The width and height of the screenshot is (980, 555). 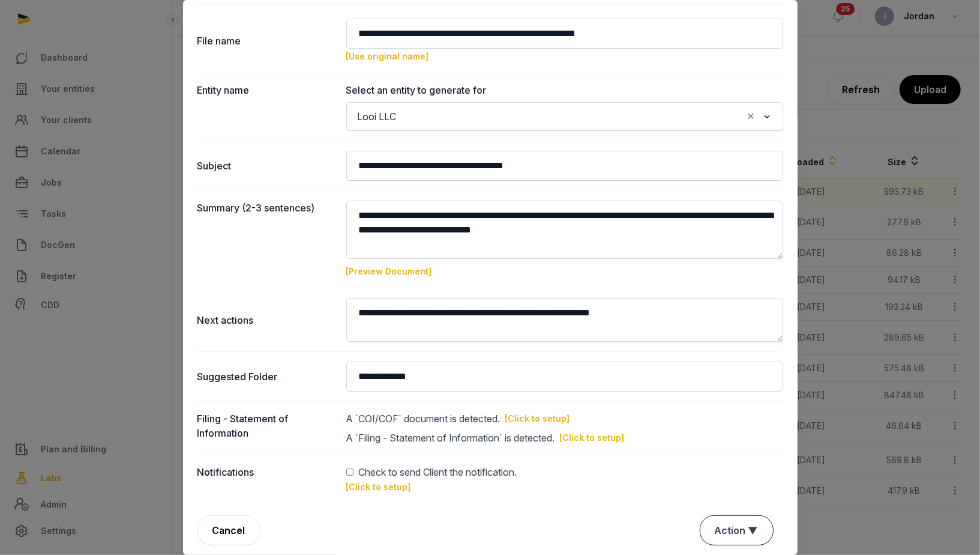 I want to click on a: Cancel, so click(x=229, y=531).